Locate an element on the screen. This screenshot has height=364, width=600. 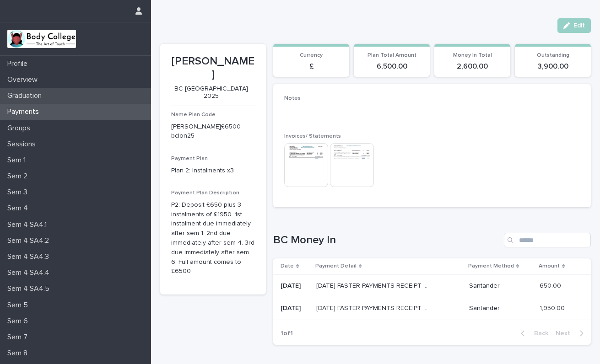
p: 15/03/2025 FASTER PAYMENTS RECEIPT REF.Fiona McCarthy FROM F McCarthy £1,950.00 is located at coordinates (374, 307).